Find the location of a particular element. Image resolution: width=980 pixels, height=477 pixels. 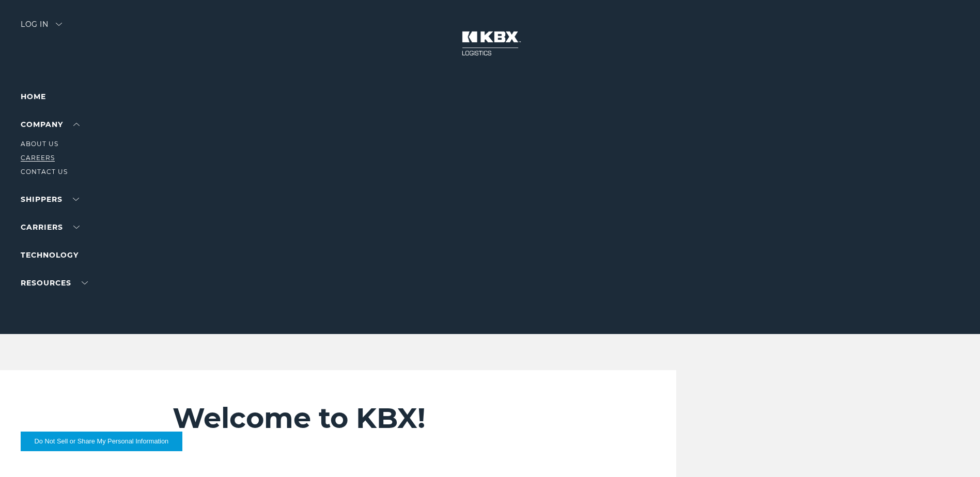

a: SHIPPERS is located at coordinates (49, 200).